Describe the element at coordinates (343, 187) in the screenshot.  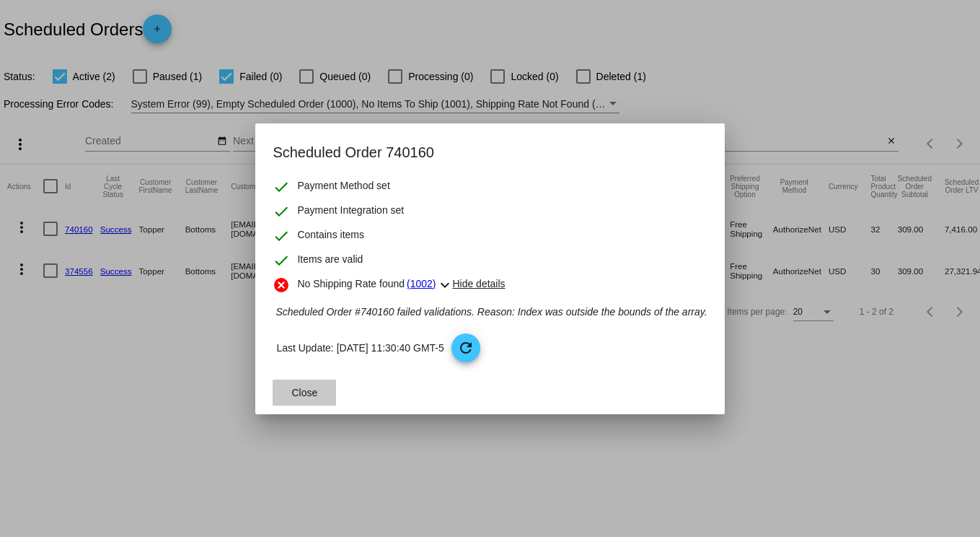
I see `span: Payment Method set` at that location.